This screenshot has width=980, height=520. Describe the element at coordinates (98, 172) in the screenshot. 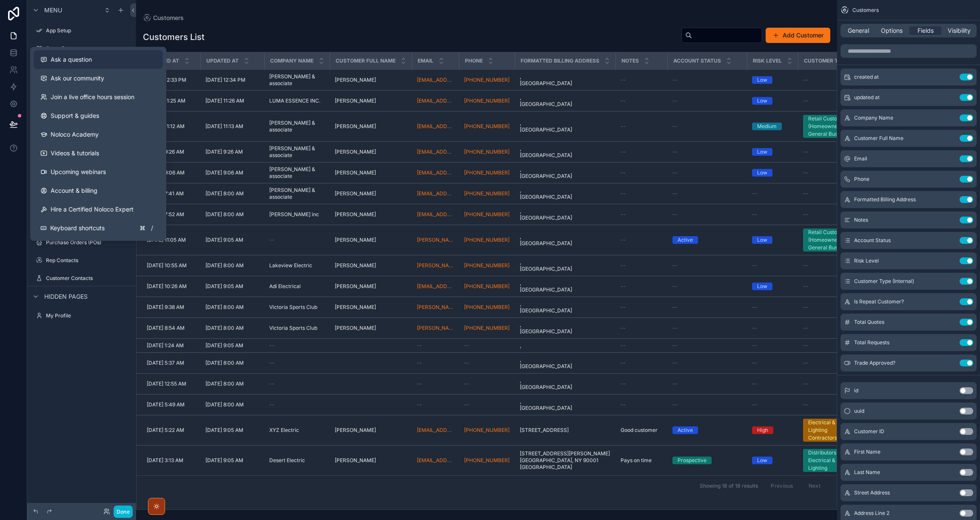

I see `a: Upcoming webinars` at that location.